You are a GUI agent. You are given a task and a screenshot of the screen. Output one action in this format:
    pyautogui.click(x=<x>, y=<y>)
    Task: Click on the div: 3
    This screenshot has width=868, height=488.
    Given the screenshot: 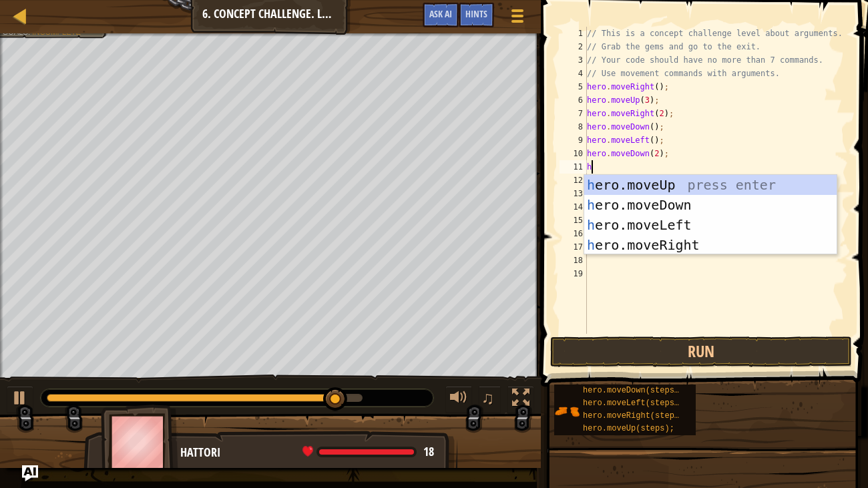 What is the action you would take?
    pyautogui.click(x=573, y=60)
    